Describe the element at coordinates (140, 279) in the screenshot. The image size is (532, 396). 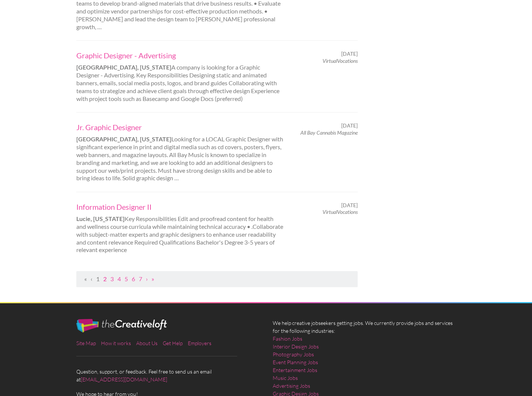
I see `a: Page 7` at that location.